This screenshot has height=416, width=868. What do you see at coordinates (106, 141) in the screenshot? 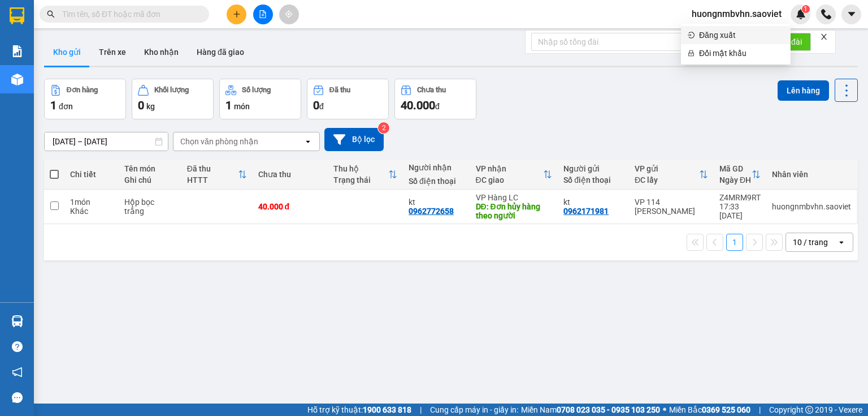
I see `input: Select a date range.` at bounding box center [106, 141].